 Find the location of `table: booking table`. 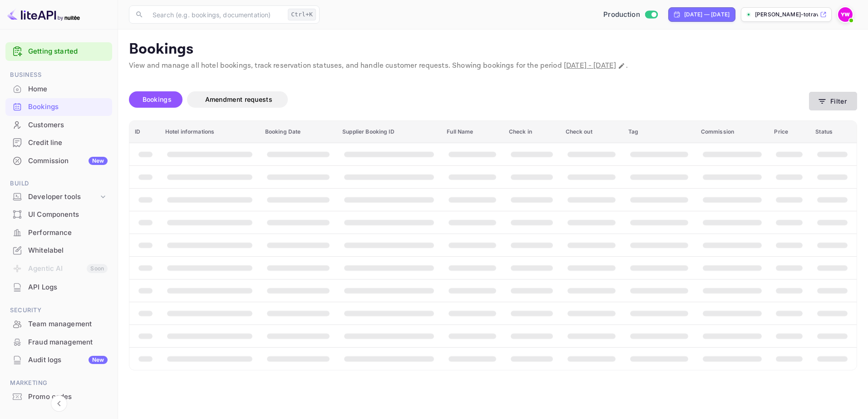

table: booking table is located at coordinates (493, 245).